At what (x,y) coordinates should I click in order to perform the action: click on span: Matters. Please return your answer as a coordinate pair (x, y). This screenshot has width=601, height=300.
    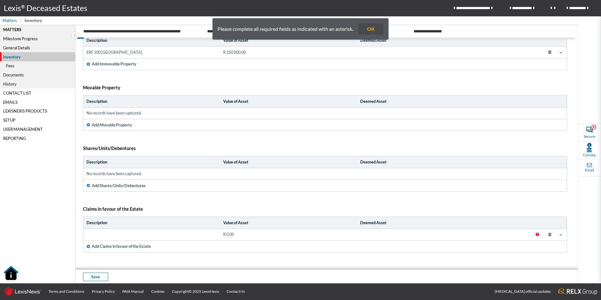
    Looking at the image, I should click on (10, 20).